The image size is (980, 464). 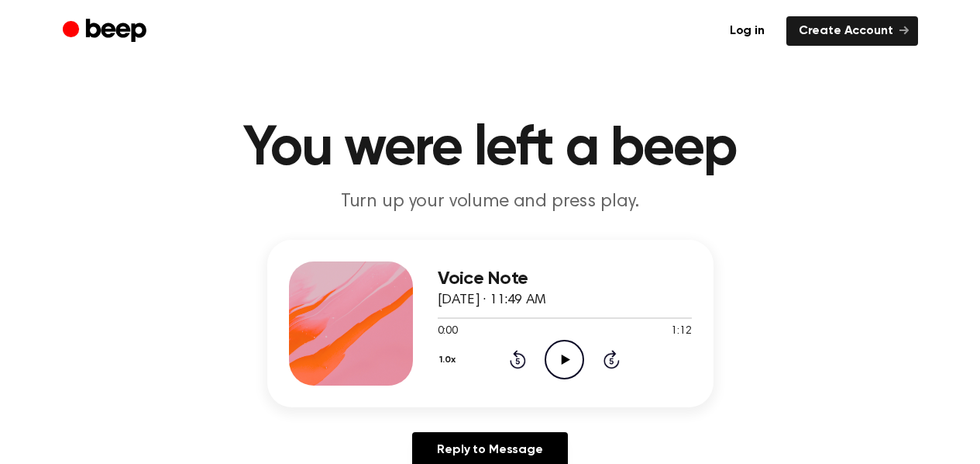 What do you see at coordinates (565, 278) in the screenshot?
I see `h3: Voice Note` at bounding box center [565, 278].